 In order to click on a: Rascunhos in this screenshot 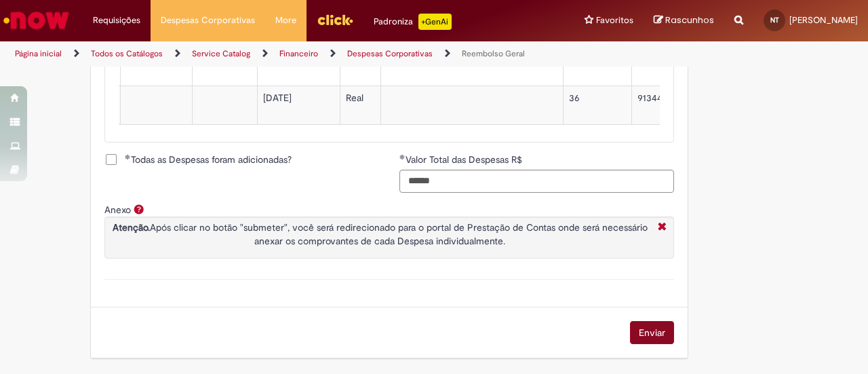, I will do `click(684, 20)`.